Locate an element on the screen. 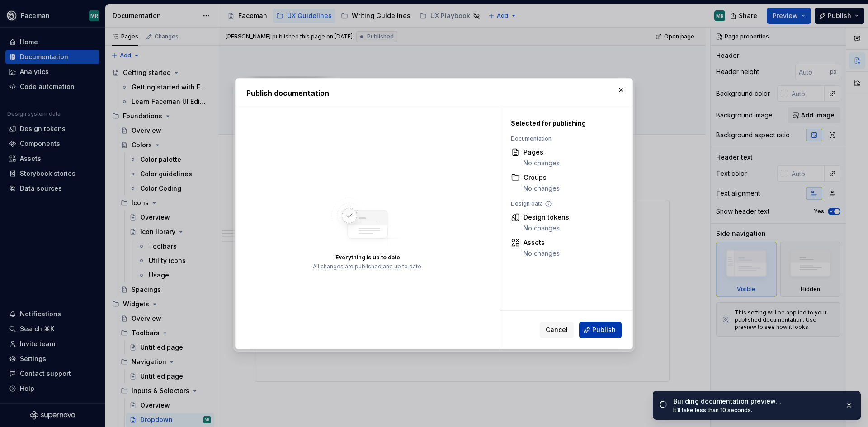 The width and height of the screenshot is (868, 427). h2: Publish documentation is located at coordinates (434, 93).